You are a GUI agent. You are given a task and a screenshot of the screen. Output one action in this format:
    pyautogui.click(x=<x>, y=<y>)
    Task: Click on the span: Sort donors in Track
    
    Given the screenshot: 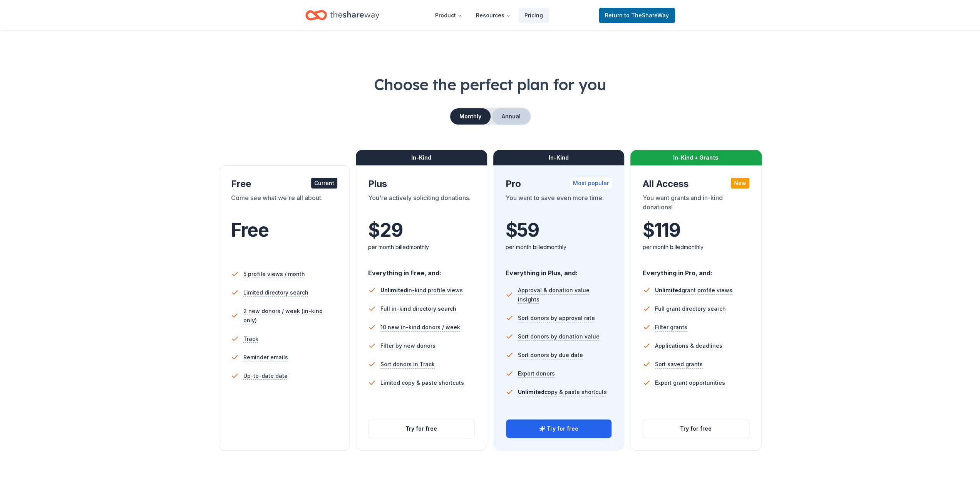 What is the action you would take?
    pyautogui.click(x=408, y=364)
    